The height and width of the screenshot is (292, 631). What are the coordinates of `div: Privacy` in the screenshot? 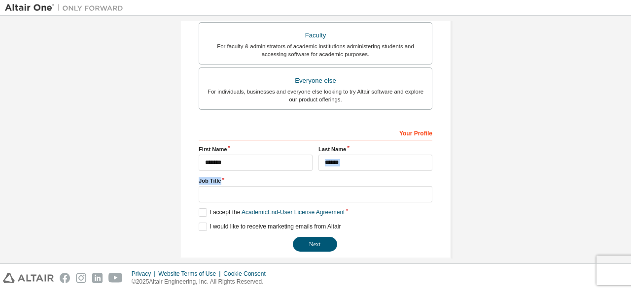 It's located at (145, 274).